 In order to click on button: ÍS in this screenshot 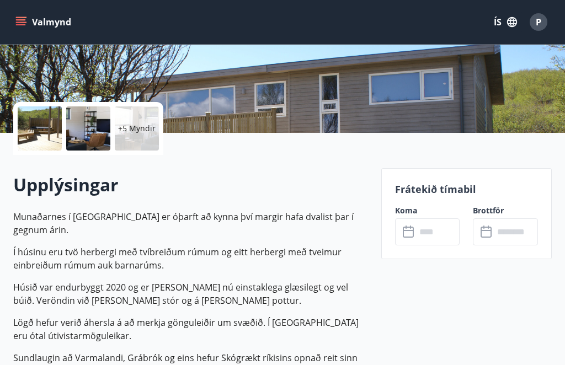, I will do `click(506, 22)`.